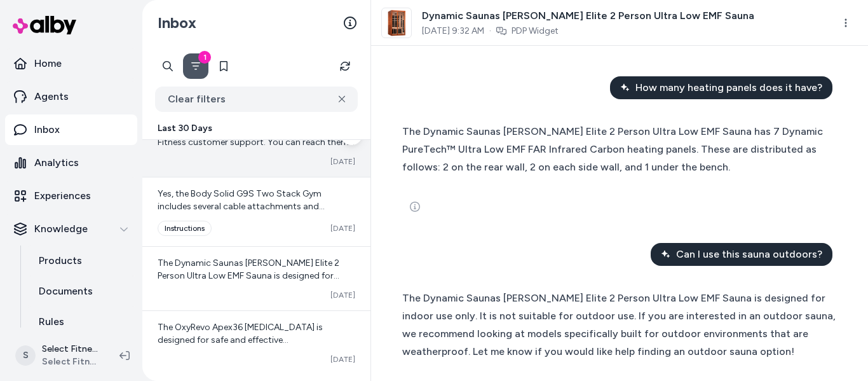 Image resolution: width=868 pixels, height=381 pixels. Describe the element at coordinates (415, 206) in the screenshot. I see `button: See more` at that location.